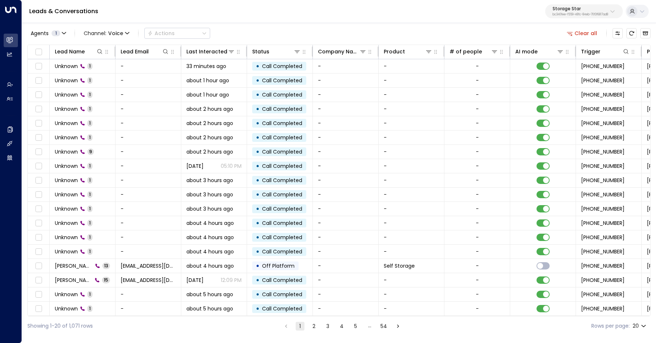 This screenshot has width=656, height=343. What do you see at coordinates (231, 166) in the screenshot?
I see `p: 05:10 PM` at bounding box center [231, 166].